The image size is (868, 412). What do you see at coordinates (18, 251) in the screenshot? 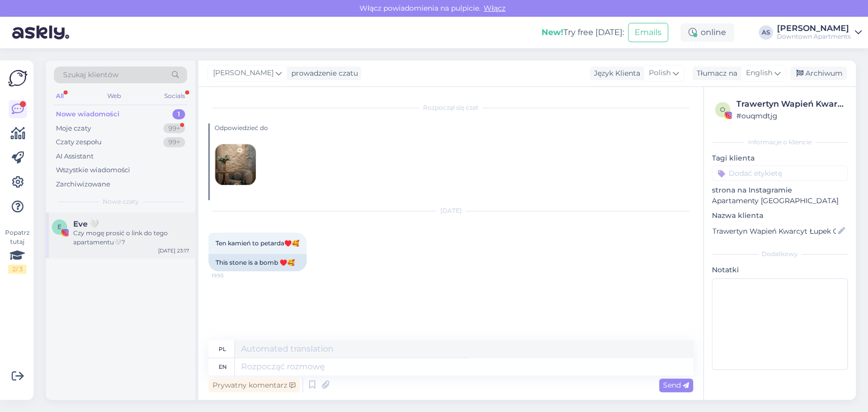
I see `div: Popatrz tutaj` at bounding box center [18, 251].